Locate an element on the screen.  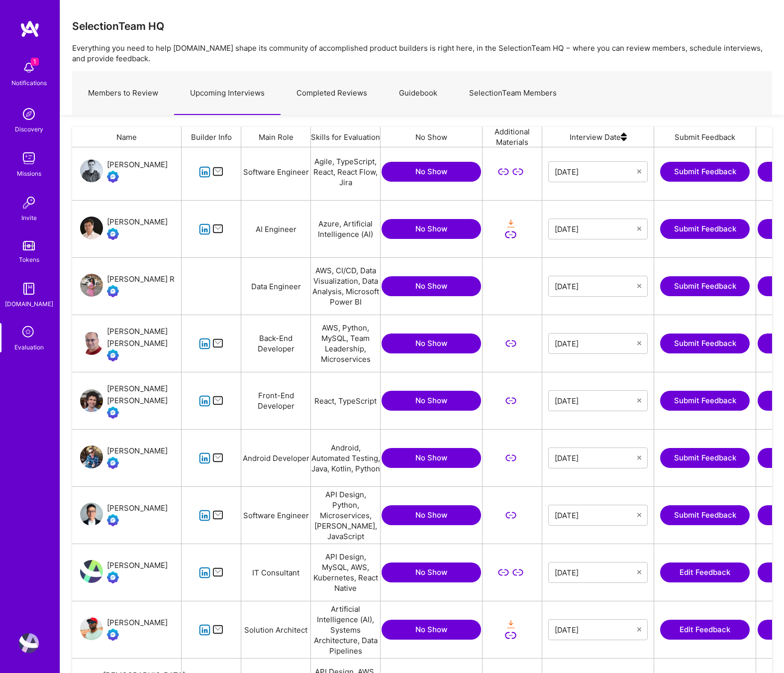
div: API Design, MySQL, AWS, Kubernetes, React Native is located at coordinates (345, 572).